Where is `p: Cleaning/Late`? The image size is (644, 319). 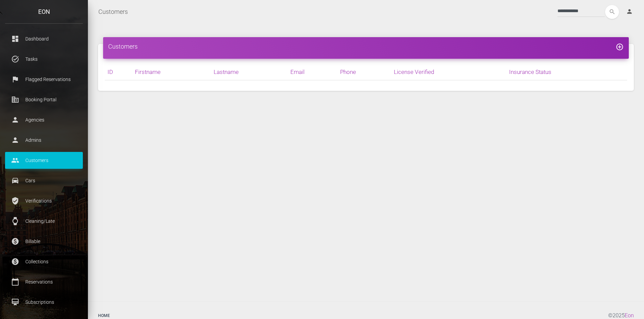 p: Cleaning/Late is located at coordinates (44, 221).